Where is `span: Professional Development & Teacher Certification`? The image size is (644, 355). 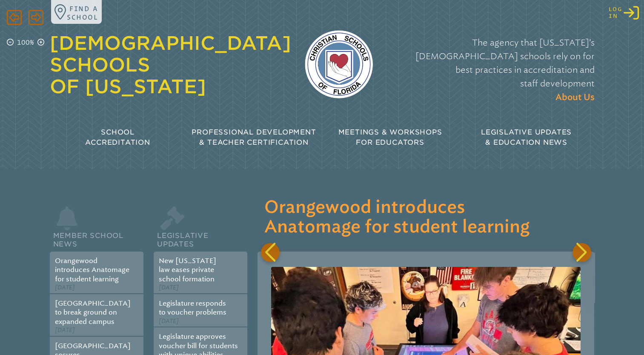 span: Professional Development & Teacher Certification is located at coordinates (253, 137).